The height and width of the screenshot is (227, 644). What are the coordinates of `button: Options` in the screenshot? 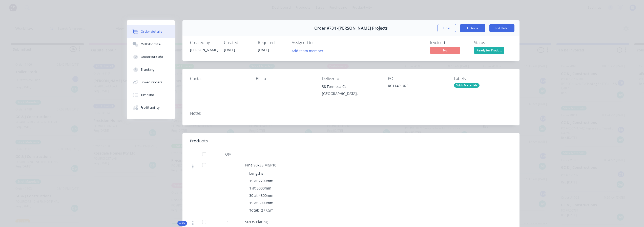 It's located at (473, 28).